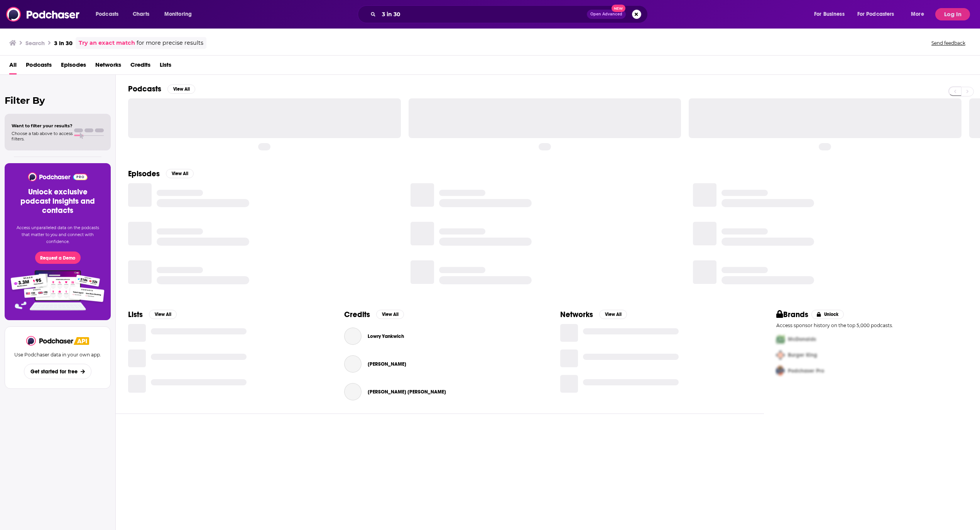  I want to click on span: Credits, so click(140, 67).